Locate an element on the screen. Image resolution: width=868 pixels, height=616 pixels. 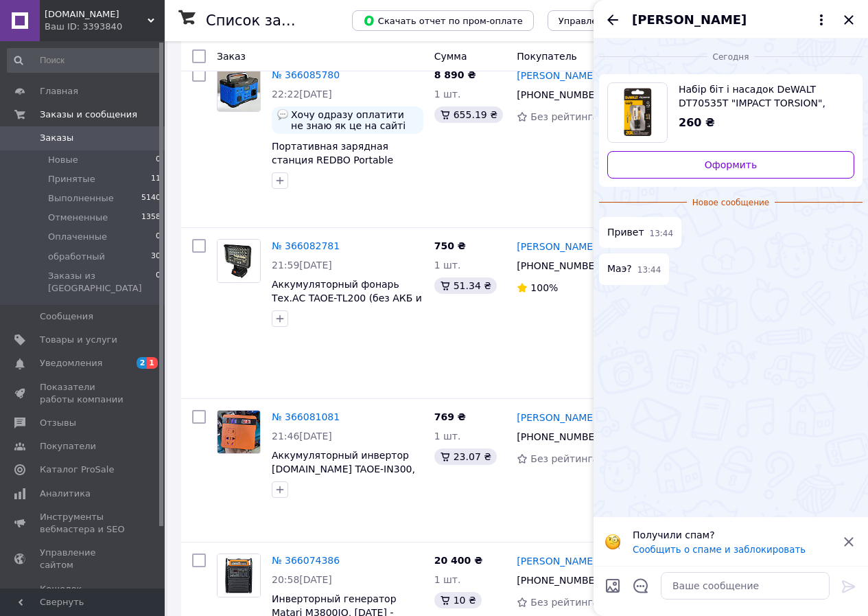
span: 1358 is located at coordinates (151, 218).